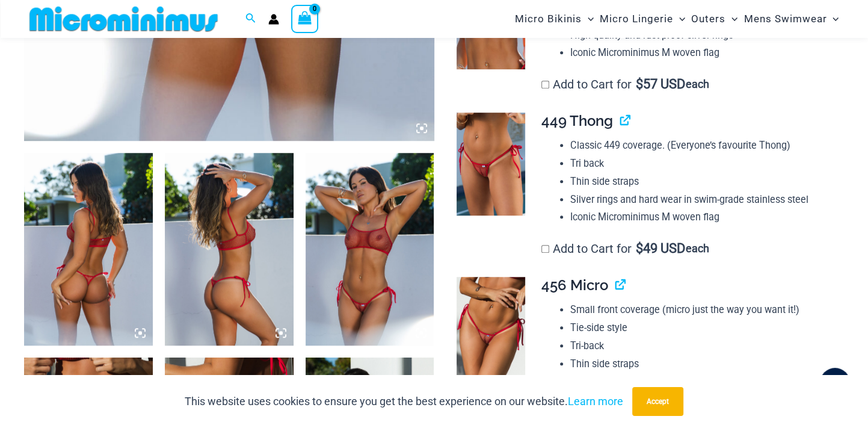 This screenshot has width=868, height=428. Describe the element at coordinates (124, 19) in the screenshot. I see `img: MM SHOP LOGO FLAT` at that location.